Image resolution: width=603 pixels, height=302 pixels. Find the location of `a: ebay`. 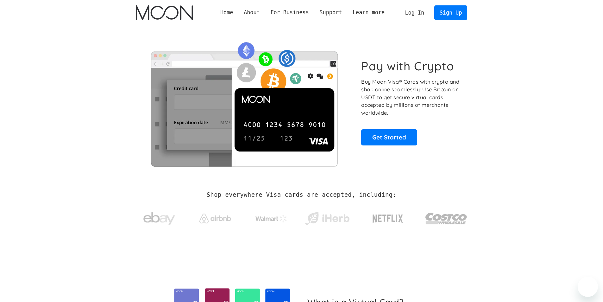

a: ebay is located at coordinates (159, 217).